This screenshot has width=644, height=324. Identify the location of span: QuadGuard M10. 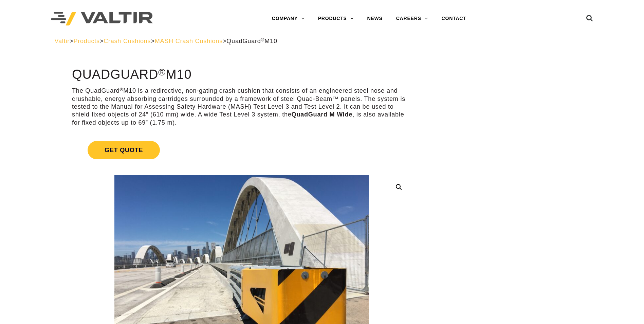
(252, 41).